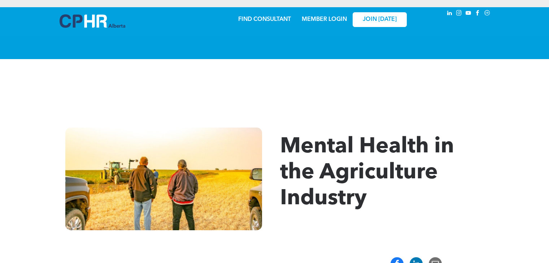 The height and width of the screenshot is (263, 549). What do you see at coordinates (459, 14) in the screenshot?
I see `a: instagram` at bounding box center [459, 14].